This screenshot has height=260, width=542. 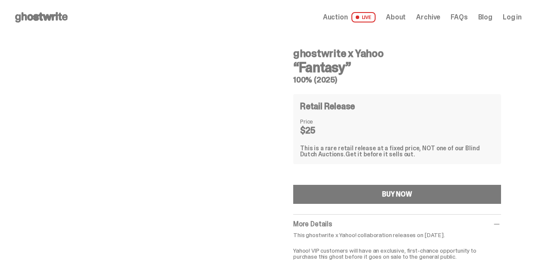 What do you see at coordinates (363, 17) in the screenshot?
I see `span: LIVE` at bounding box center [363, 17].